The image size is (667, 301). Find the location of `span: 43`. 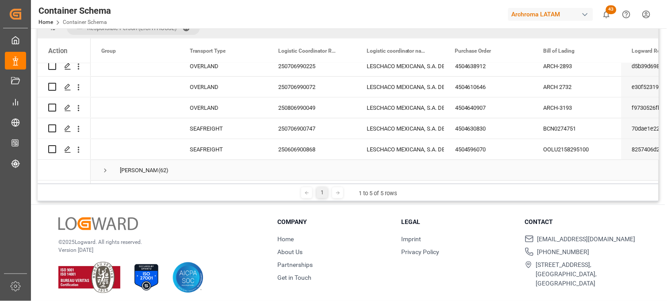

span: 43 is located at coordinates (611, 10).